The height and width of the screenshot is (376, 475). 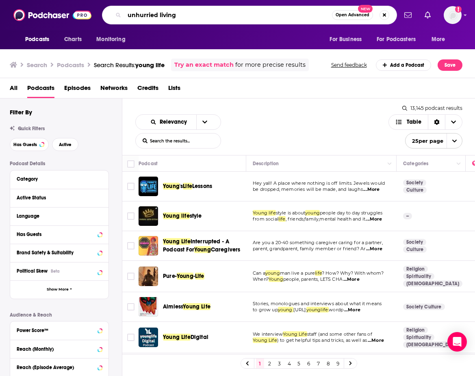 I want to click on button: Choose View, so click(x=426, y=122).